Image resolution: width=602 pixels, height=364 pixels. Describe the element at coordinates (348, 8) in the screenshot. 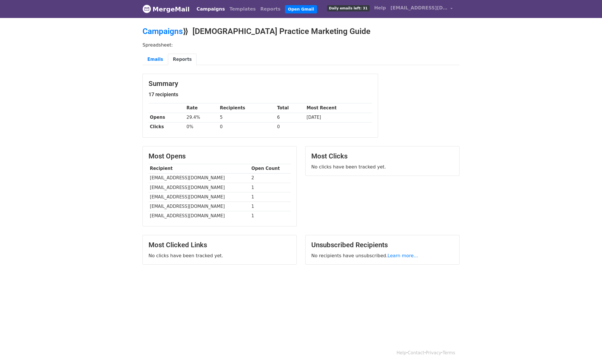

I see `a: Daily emails left: 31` at that location.